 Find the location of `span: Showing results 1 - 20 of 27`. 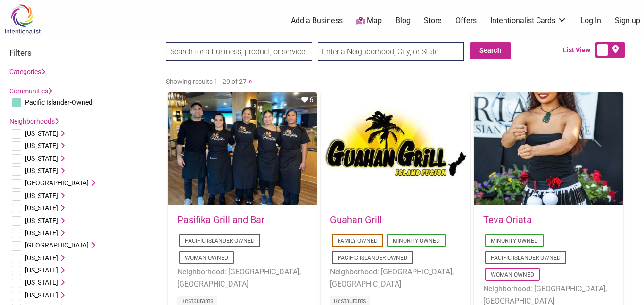

span: Showing results 1 - 20 of 27 is located at coordinates (206, 82).